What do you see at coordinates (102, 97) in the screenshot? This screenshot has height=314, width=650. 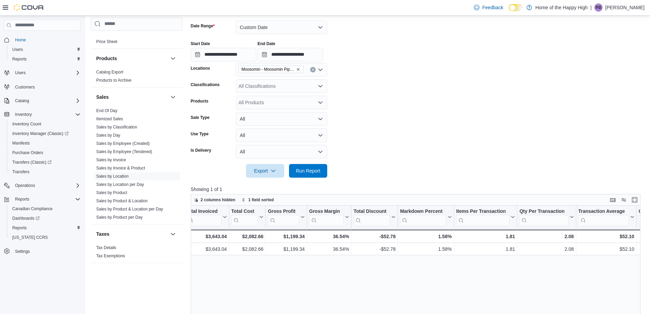 I see `h3: Sales` at bounding box center [102, 97].